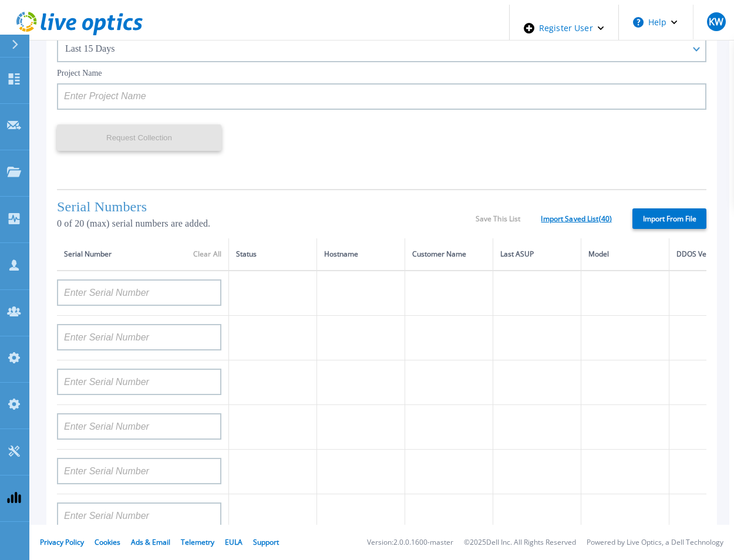  I want to click on a: Cookies, so click(108, 542).